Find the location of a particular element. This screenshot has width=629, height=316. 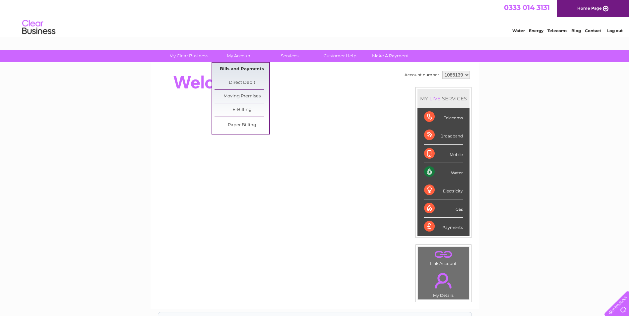

a: Customer Help is located at coordinates (340, 56).